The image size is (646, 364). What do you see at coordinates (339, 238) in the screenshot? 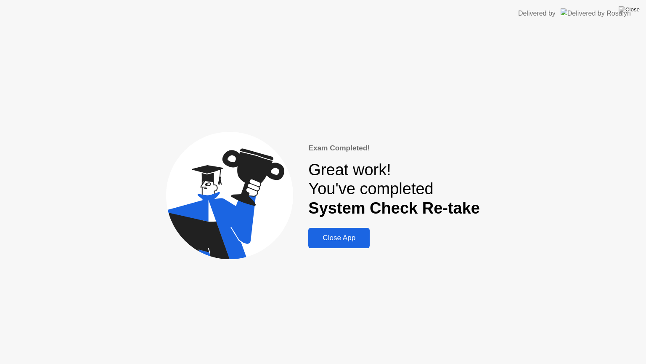
I see `button: Close App` at bounding box center [339, 238].